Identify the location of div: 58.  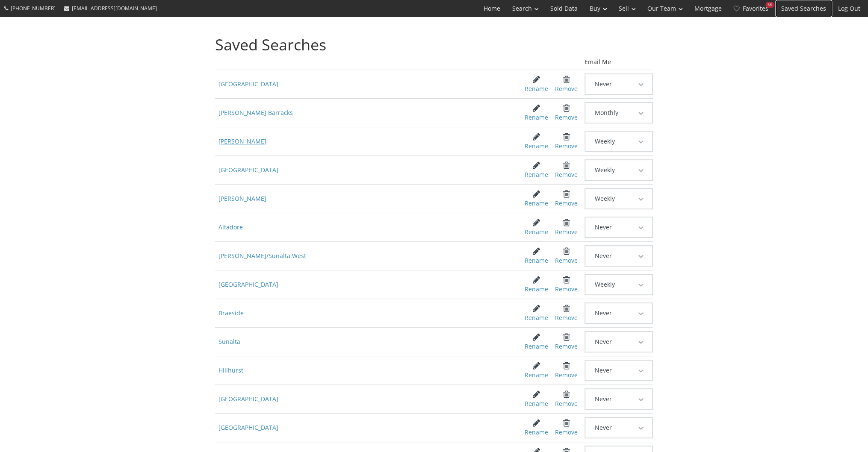
(770, 5).